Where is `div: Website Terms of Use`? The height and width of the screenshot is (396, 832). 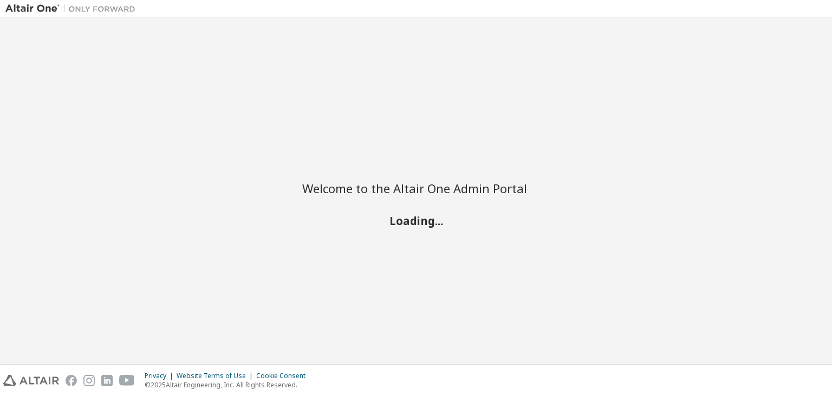
div: Website Terms of Use is located at coordinates (216, 376).